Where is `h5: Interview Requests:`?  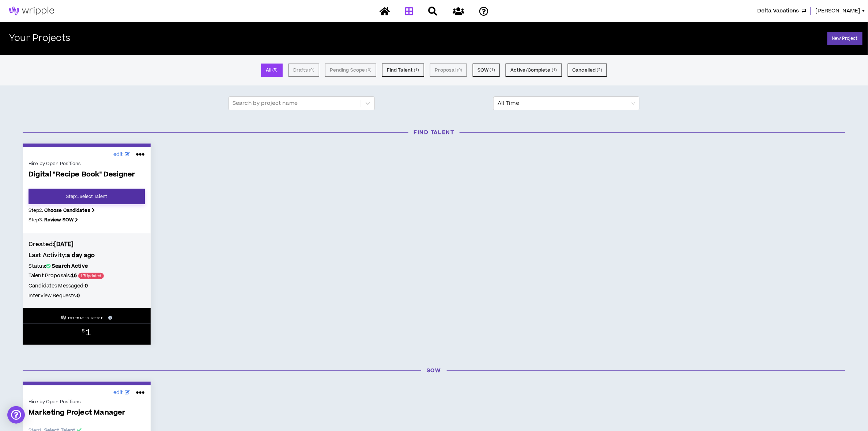
h5: Interview Requests: is located at coordinates (87, 296).